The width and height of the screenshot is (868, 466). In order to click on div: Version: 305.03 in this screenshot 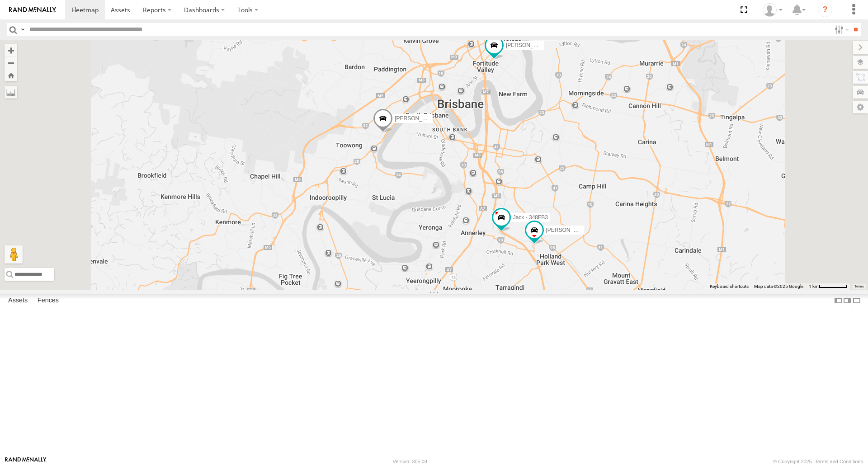, I will do `click(410, 461)`.